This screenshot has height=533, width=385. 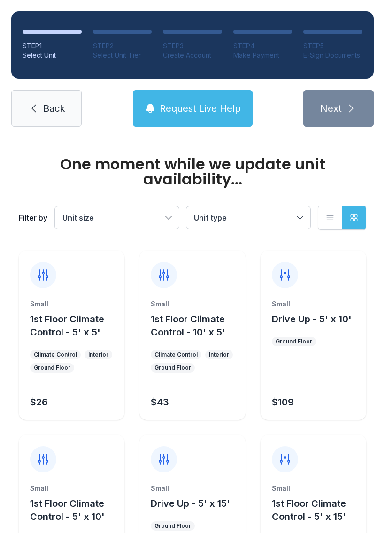 What do you see at coordinates (333, 46) in the screenshot?
I see `div: STEP 5` at bounding box center [333, 46].